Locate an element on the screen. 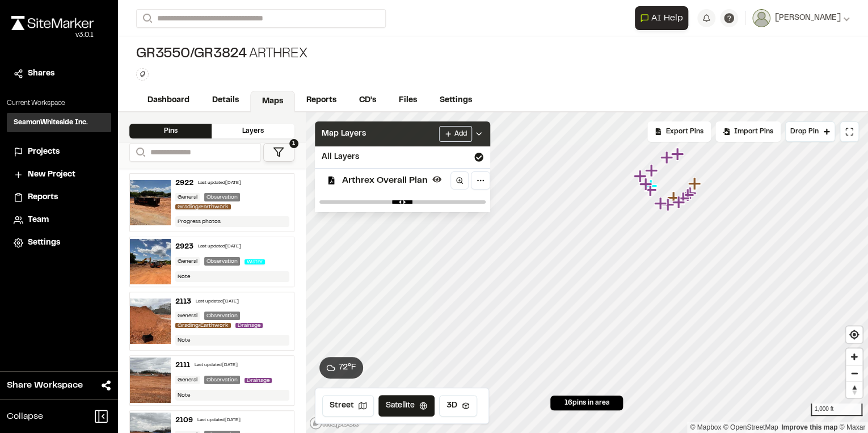 Image resolution: width=868 pixels, height=433 pixels. a: Maxar is located at coordinates (852, 427).